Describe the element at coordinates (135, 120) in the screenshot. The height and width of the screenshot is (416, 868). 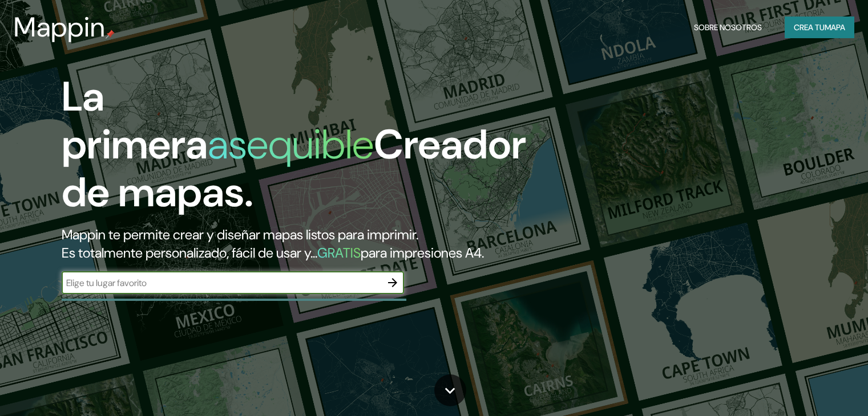
I see `font: La primera` at that location.